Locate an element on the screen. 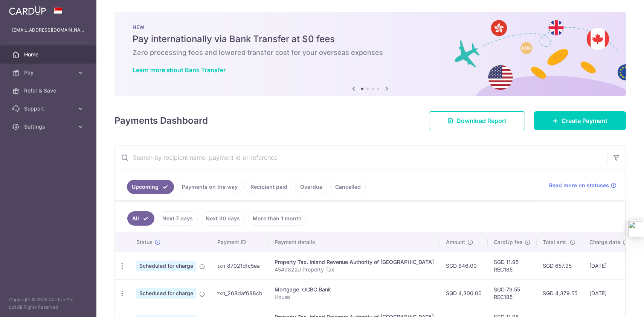  span: Home is located at coordinates (49, 54).